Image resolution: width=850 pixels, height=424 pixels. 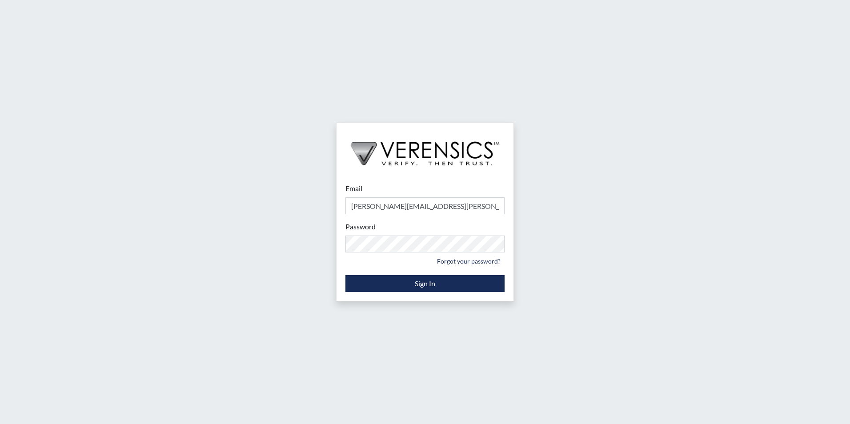 What do you see at coordinates (469, 261) in the screenshot?
I see `a: Forgot your password?` at bounding box center [469, 261].